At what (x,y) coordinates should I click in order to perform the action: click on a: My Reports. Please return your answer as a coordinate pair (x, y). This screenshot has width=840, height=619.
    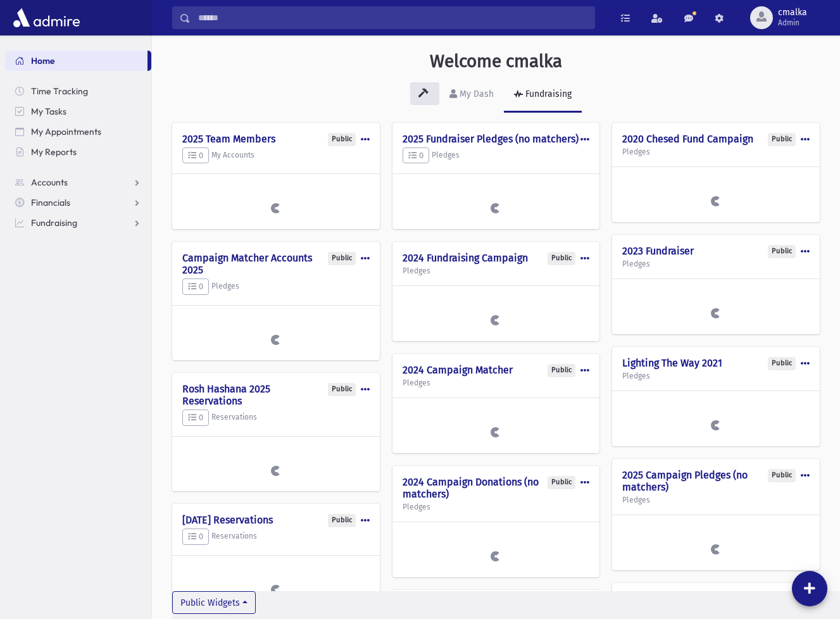
    Looking at the image, I should click on (78, 152).